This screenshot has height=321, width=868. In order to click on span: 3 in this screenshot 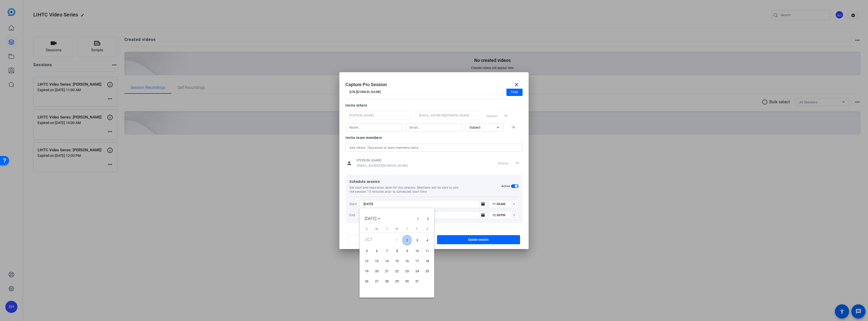, I will do `click(417, 240)`.